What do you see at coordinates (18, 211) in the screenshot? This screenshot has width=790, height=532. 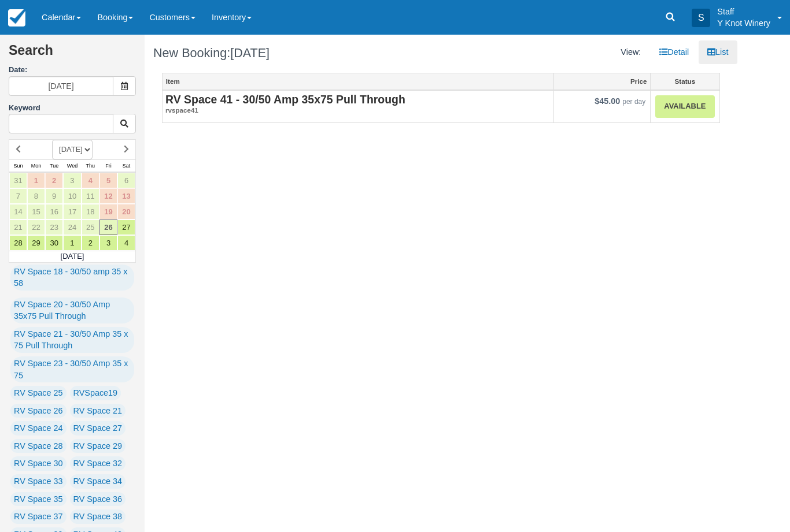 I see `a: 14` at bounding box center [18, 211].